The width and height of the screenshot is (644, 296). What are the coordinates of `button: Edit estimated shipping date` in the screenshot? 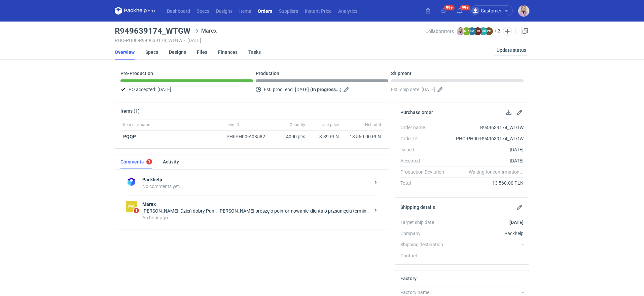 It's located at (441, 89).